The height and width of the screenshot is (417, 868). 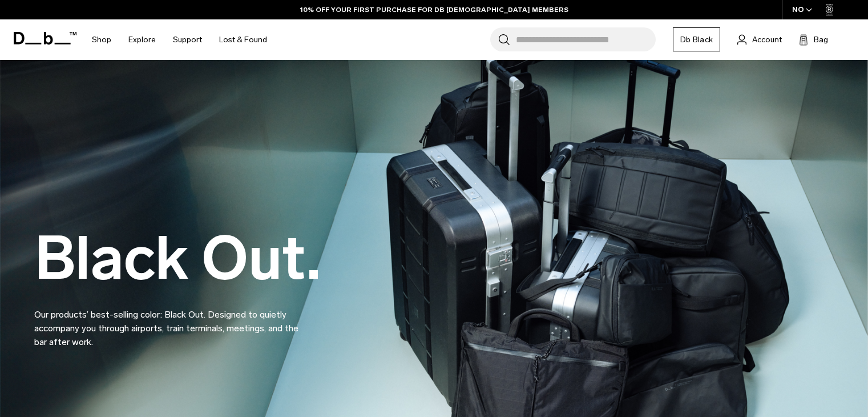 I want to click on a: Shop, so click(x=101, y=39).